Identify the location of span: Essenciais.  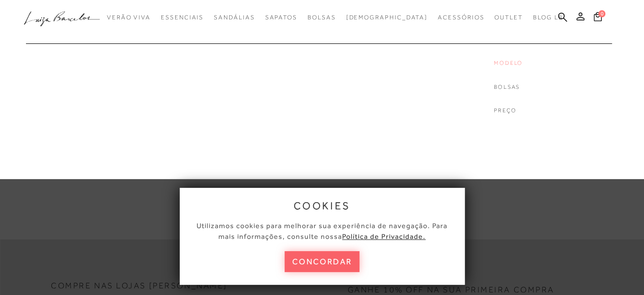
(182, 17).